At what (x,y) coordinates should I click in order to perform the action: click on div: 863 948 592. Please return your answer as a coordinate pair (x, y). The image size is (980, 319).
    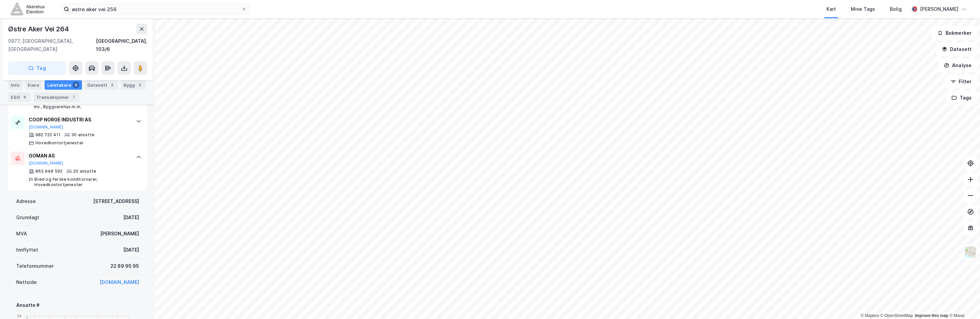
    Looking at the image, I should click on (49, 171).